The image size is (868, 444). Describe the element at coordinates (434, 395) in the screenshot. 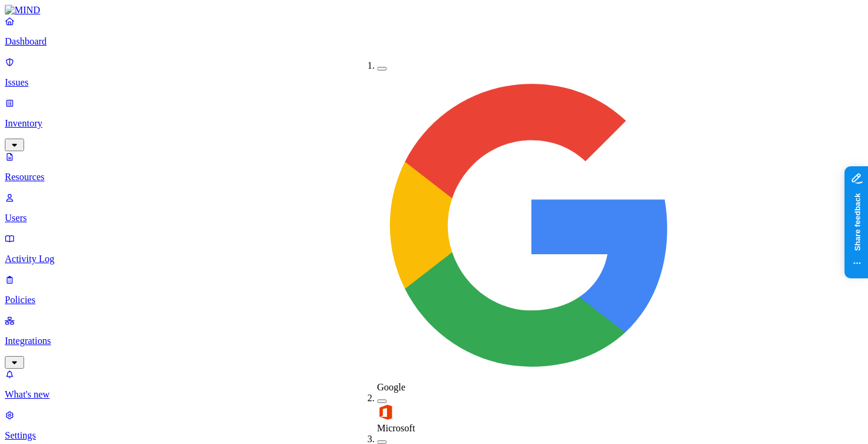

I see `p: What's new` at that location.